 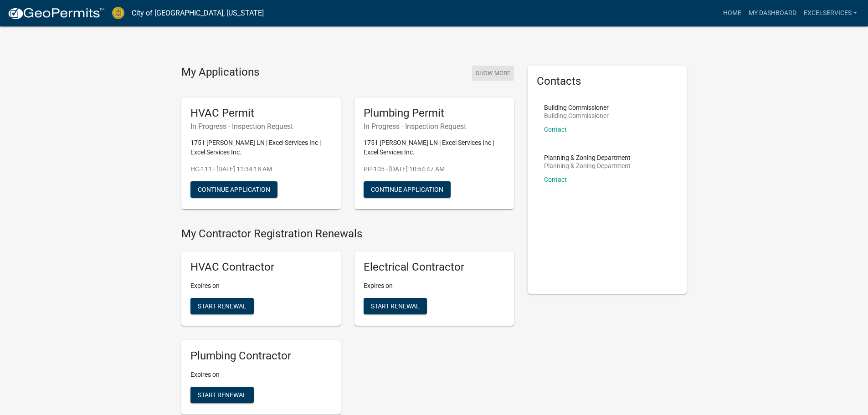 What do you see at coordinates (261, 356) in the screenshot?
I see `h5: Plumbing Contractor` at bounding box center [261, 356].